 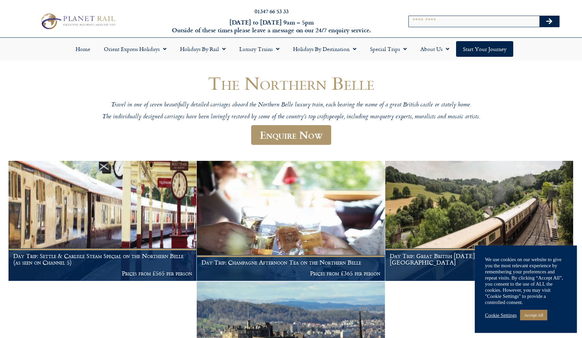 What do you see at coordinates (83, 49) in the screenshot?
I see `a: Home` at bounding box center [83, 49].